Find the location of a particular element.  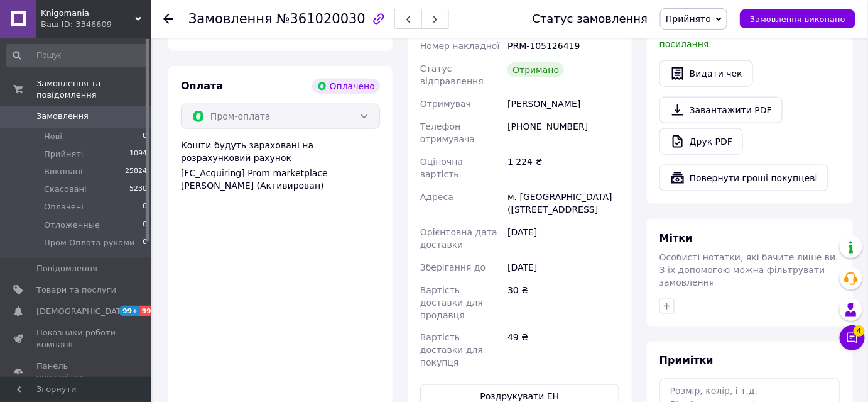

span: Вартість доставки для покупця is located at coordinates (452, 351).